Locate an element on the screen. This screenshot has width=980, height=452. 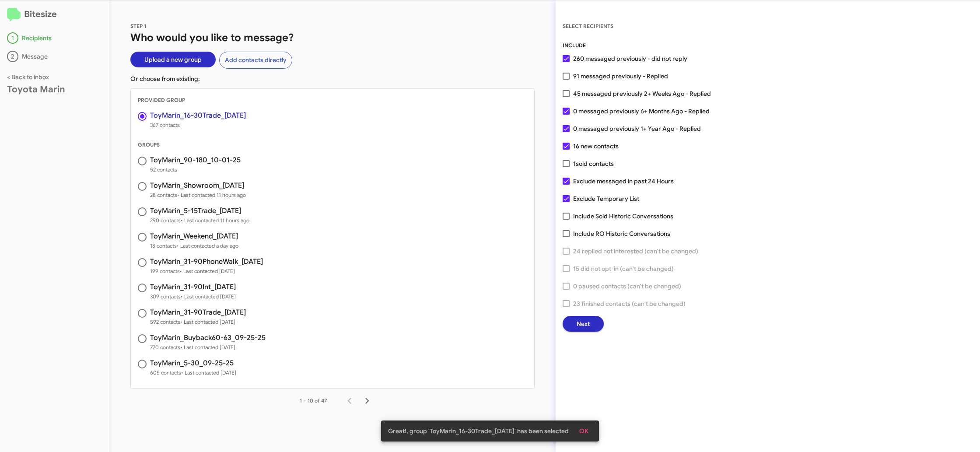
span: Include RO Historic Conversations is located at coordinates (622, 233).